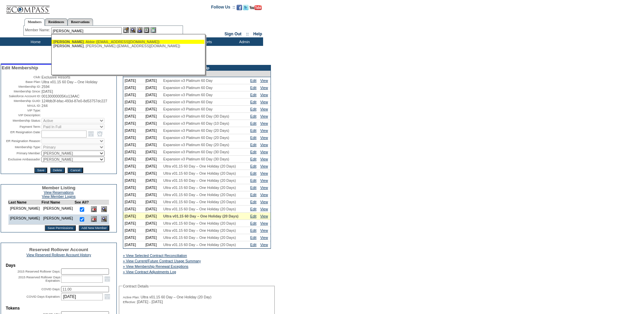 Image resolution: width=644 pixels, height=314 pixels. What do you see at coordinates (139, 30) in the screenshot?
I see `img: Impersonate` at bounding box center [139, 30].